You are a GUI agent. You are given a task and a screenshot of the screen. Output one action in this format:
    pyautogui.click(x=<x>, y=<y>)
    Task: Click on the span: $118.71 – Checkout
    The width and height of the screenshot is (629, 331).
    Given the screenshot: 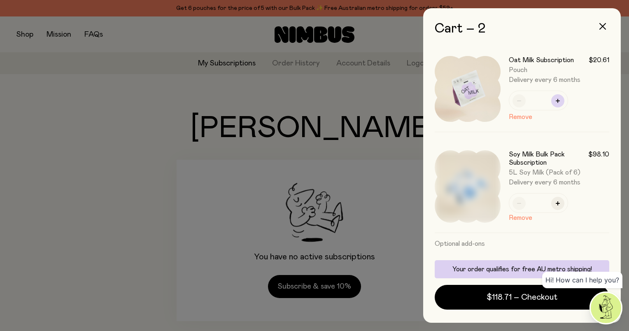 What is the action you would take?
    pyautogui.click(x=522, y=297)
    